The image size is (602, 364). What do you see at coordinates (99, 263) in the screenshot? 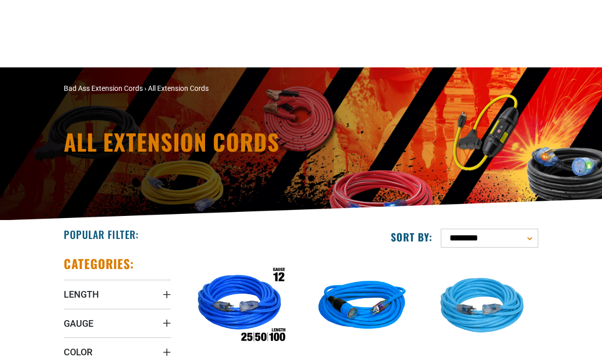
I see `h2: Categories:` at bounding box center [99, 263].